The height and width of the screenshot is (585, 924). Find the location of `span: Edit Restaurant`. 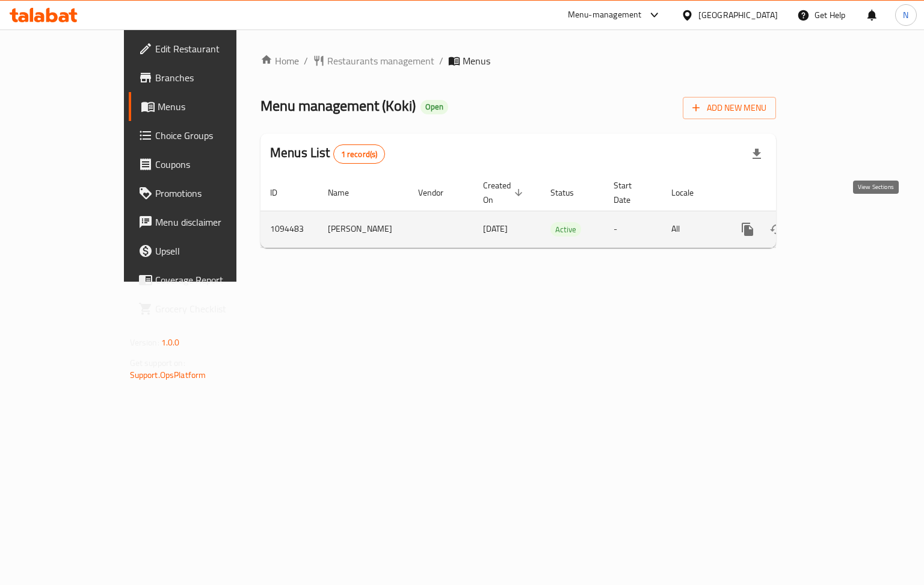

span: Edit Restaurant is located at coordinates (212, 49).